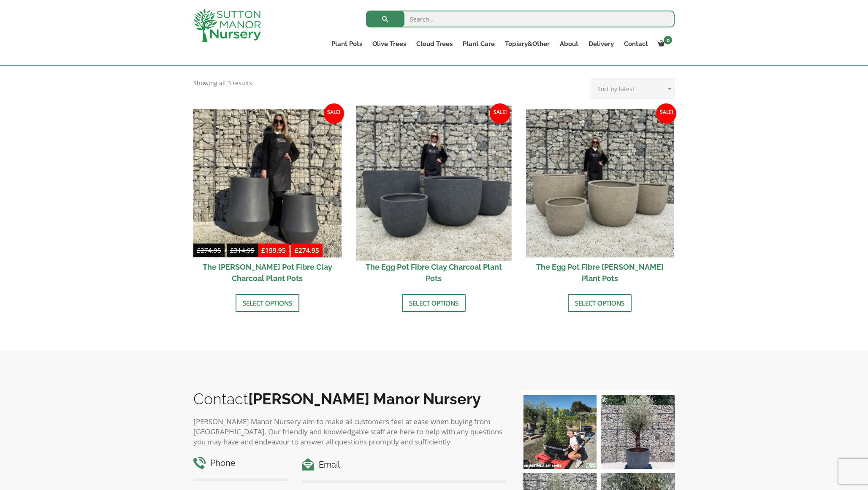 This screenshot has height=490, width=868. What do you see at coordinates (349, 399) in the screenshot?
I see `h2: Contact` at bounding box center [349, 399].